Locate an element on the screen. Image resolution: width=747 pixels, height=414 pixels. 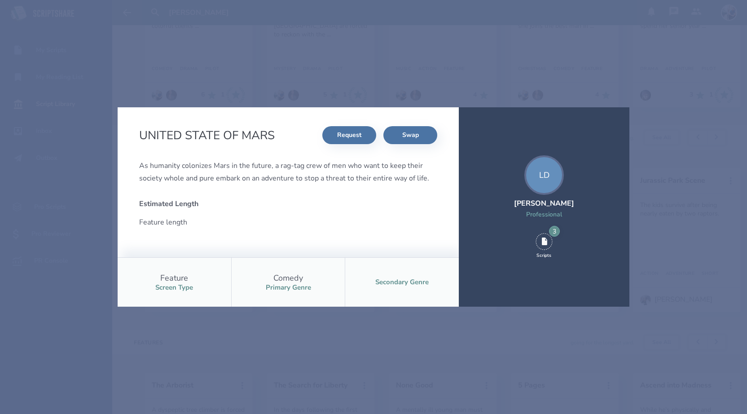
div: Feature is located at coordinates (174, 278).